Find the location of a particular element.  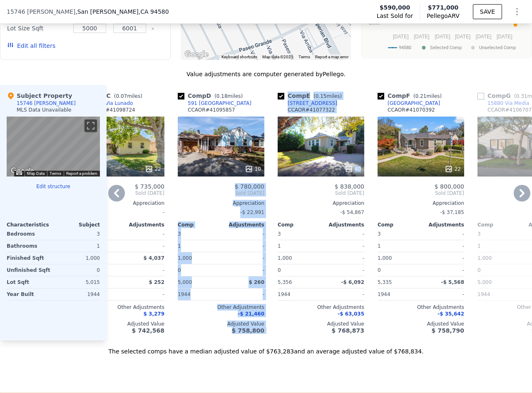

text: 94580 is located at coordinates (405, 47).